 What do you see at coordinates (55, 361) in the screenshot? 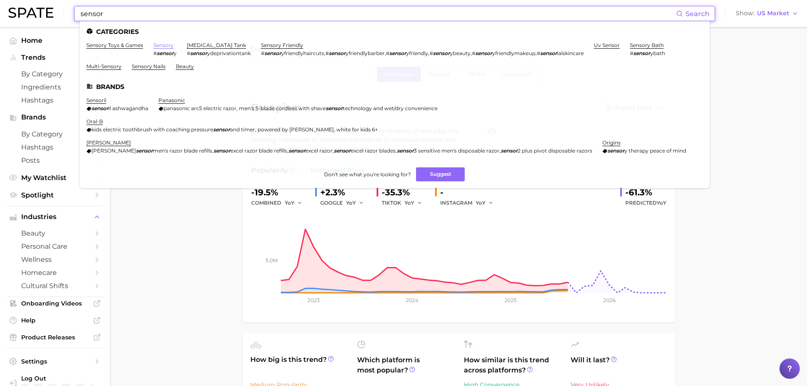
I see `span: Settings` at bounding box center [55, 361].